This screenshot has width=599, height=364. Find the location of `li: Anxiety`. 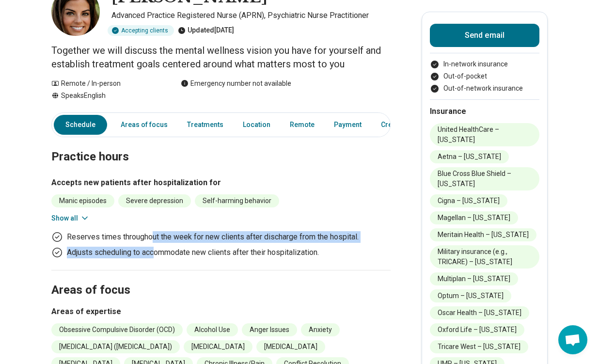

li: Anxiety is located at coordinates (321, 329).